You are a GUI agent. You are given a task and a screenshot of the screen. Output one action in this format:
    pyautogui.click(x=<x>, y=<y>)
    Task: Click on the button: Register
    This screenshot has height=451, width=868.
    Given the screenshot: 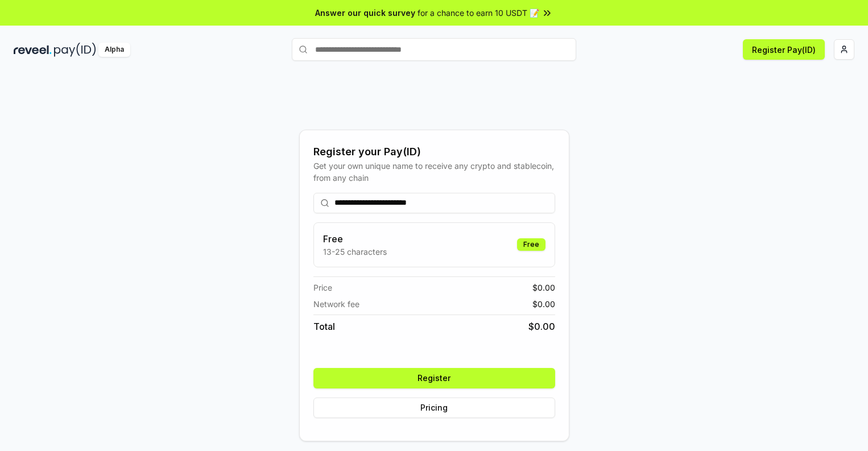 What is the action you would take?
    pyautogui.click(x=434, y=378)
    